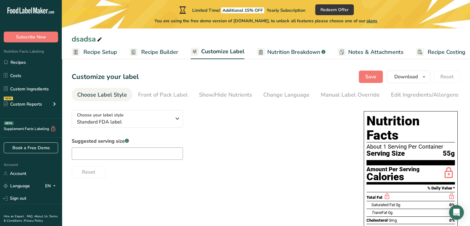  I want to click on a: Hire an Expert ., so click(15, 216).